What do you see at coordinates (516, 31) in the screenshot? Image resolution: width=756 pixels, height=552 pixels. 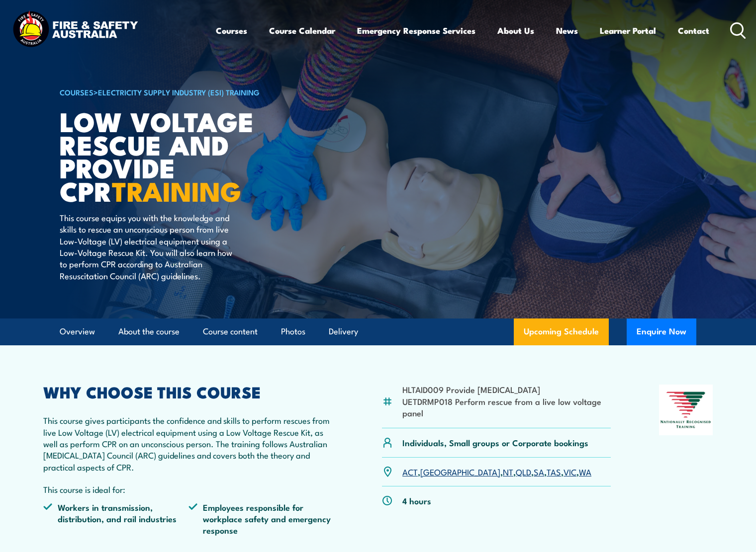 I see `a: About Us` at bounding box center [516, 31].